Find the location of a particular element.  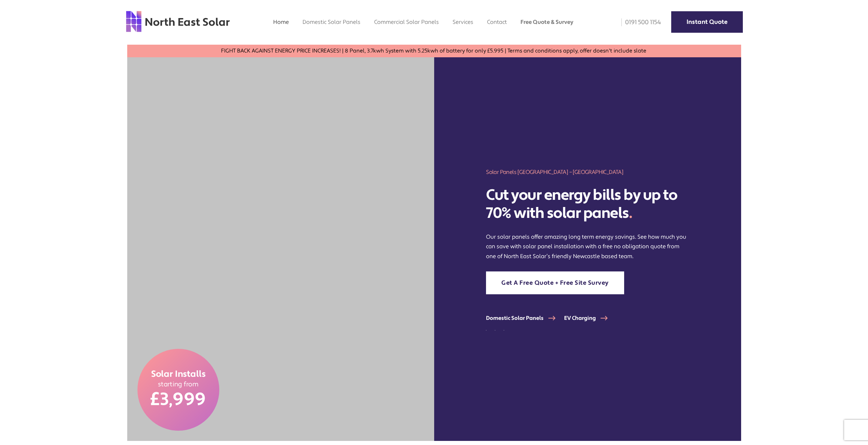

a: Free Quote & Survey is located at coordinates (547, 22).